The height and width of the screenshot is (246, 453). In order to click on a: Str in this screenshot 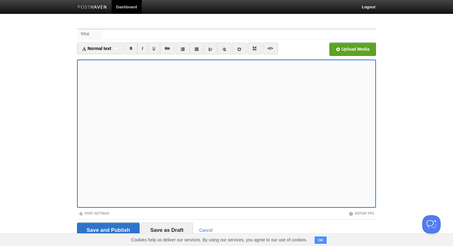, I will do `click(167, 48)`.